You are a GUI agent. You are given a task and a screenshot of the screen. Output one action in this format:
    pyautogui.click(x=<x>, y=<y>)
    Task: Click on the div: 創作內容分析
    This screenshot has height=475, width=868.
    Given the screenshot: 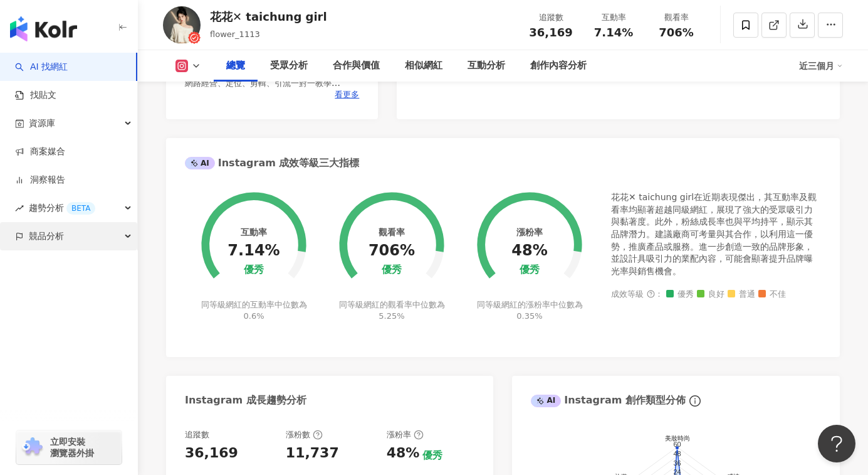 What is the action you would take?
    pyautogui.click(x=559, y=66)
    